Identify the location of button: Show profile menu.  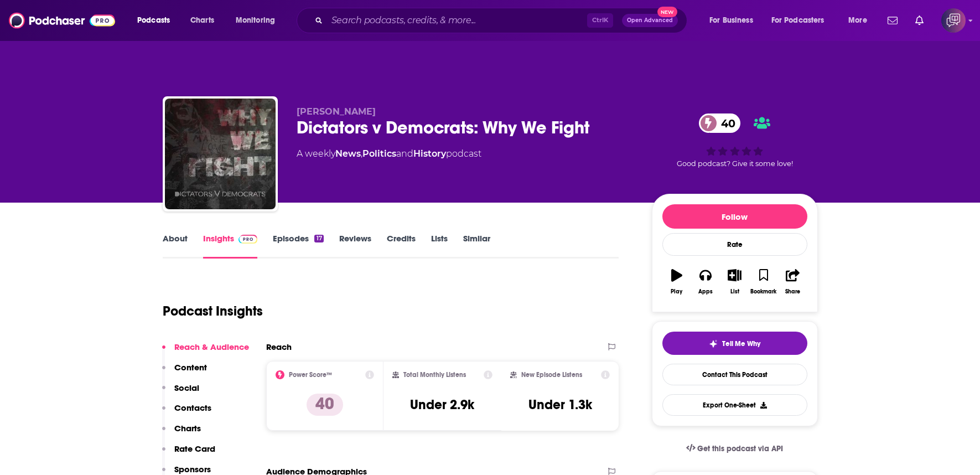
(953, 21).